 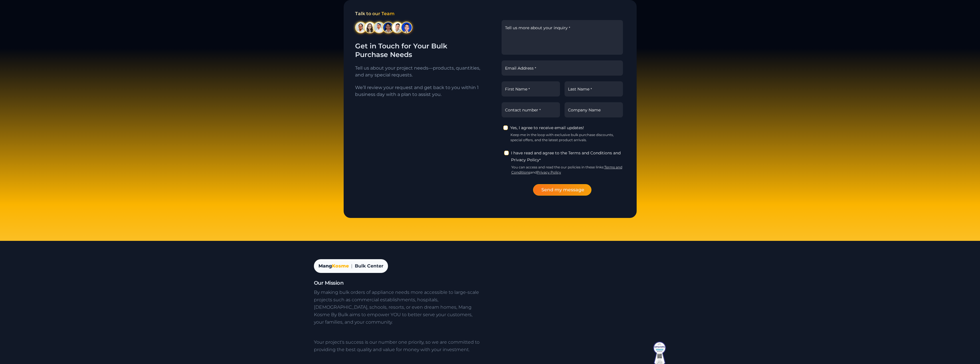 What do you see at coordinates (397, 310) in the screenshot?
I see `p: By making bulk orders of appliance needs more accessible to large-scale projects such as commerci...` at bounding box center [397, 310].